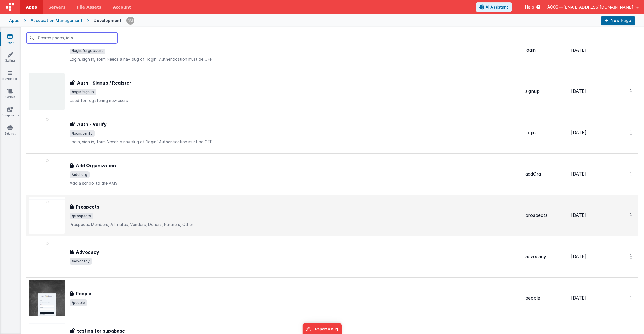 This screenshot has height=334, width=644. What do you see at coordinates (104, 83) in the screenshot?
I see `h3: Auth - Signup / Register` at bounding box center [104, 83].